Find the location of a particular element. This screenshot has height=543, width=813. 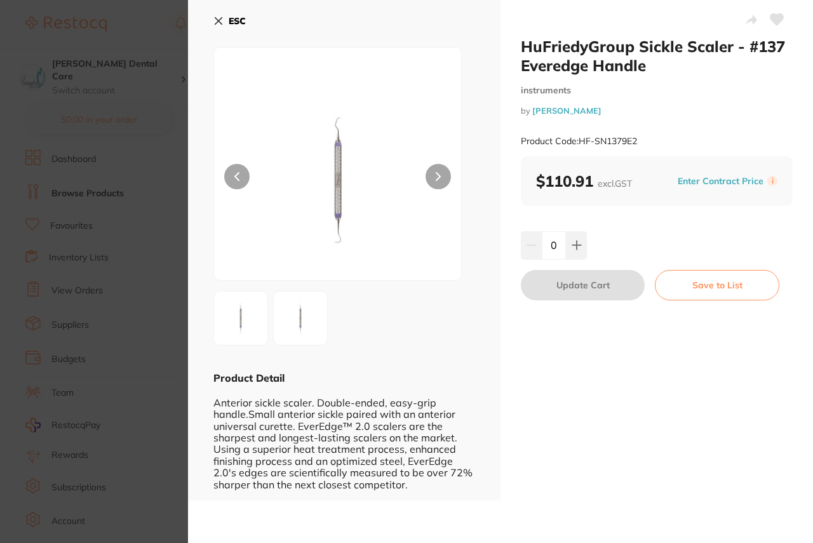

button: Update Cart is located at coordinates (582, 285).